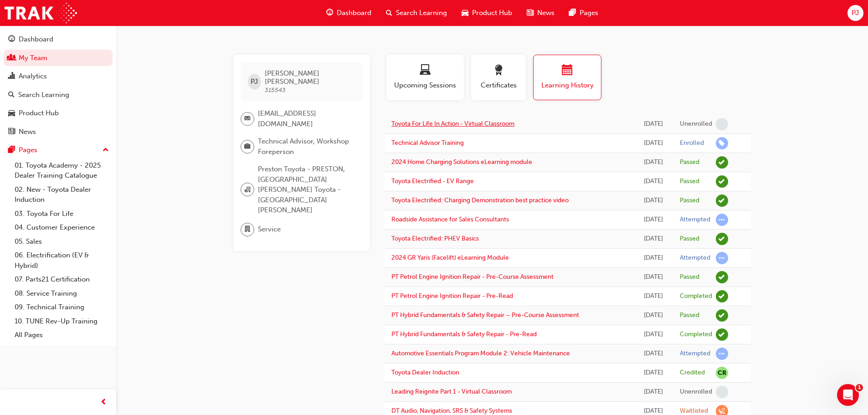 This screenshot has height=415, width=868. What do you see at coordinates (855, 13) in the screenshot?
I see `span: PJ` at bounding box center [855, 13].